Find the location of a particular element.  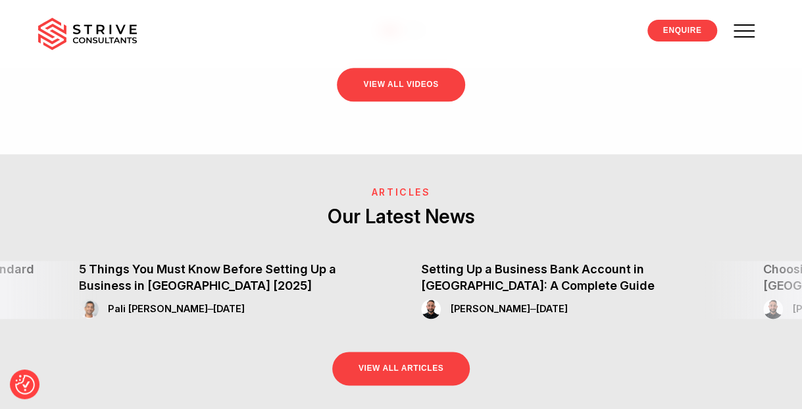

a: ENQUIRE is located at coordinates (683, 30).